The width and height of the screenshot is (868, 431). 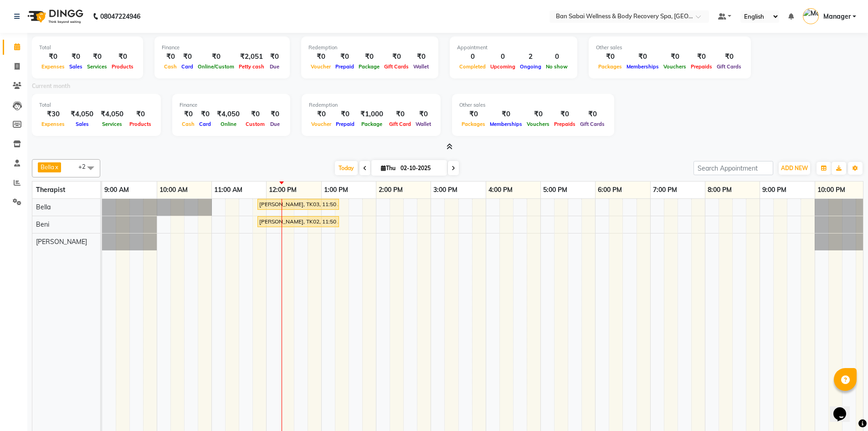 I want to click on a: x, so click(x=56, y=167).